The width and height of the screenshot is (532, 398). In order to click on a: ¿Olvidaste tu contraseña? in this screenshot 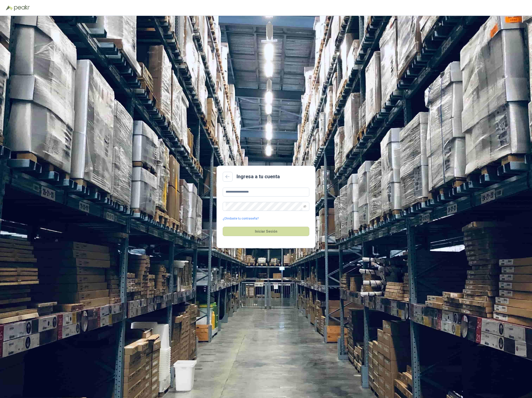, I will do `click(240, 219)`.